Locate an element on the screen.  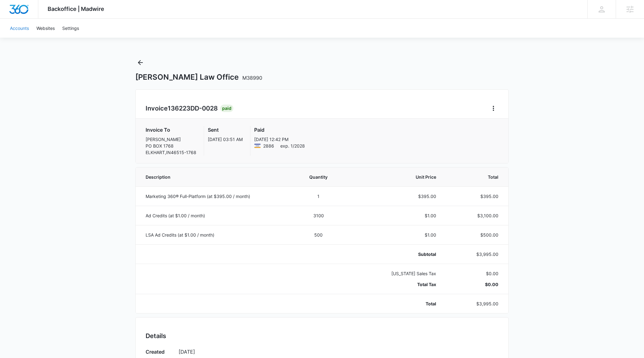
h3: Invoice To is located at coordinates (171, 130).